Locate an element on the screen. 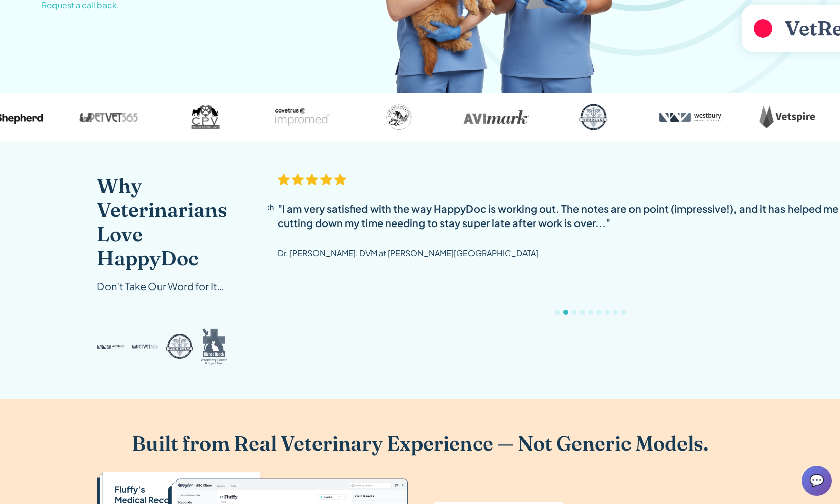 The image size is (840, 504). div: Show slide 6 of 9 is located at coordinates (598, 312).